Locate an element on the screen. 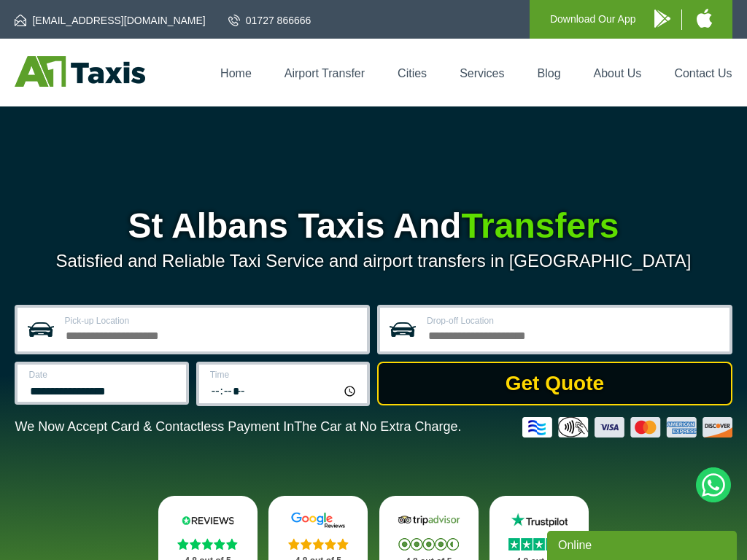 This screenshot has height=560, width=747. span: Transfers is located at coordinates (540, 225).